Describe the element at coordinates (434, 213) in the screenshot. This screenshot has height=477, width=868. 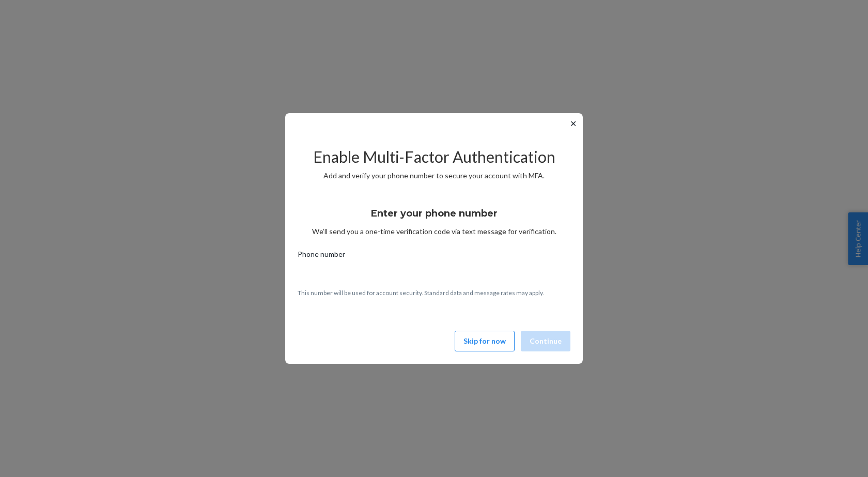
I see `h3: Enter your phone number` at that location.